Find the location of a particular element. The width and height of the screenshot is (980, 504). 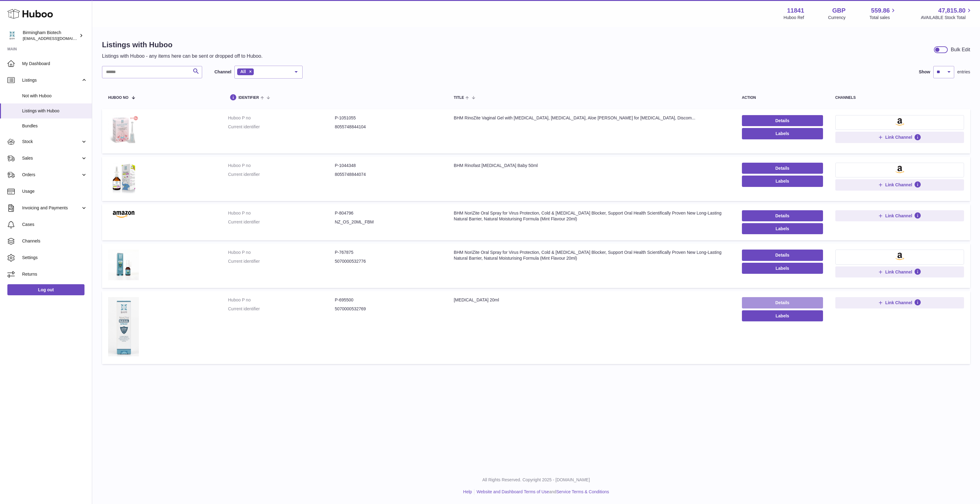

dd: P-1051055 is located at coordinates (388, 118).